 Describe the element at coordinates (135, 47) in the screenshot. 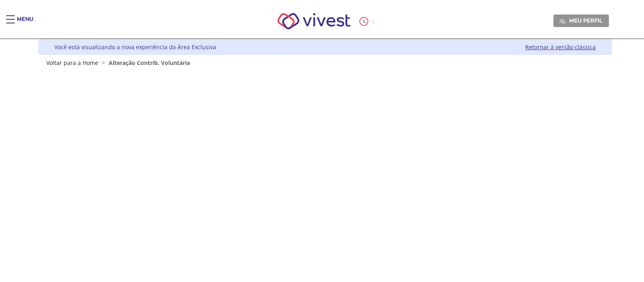

I see `div: Você está visualizando a nova experiência da Área Exclusiva` at that location.